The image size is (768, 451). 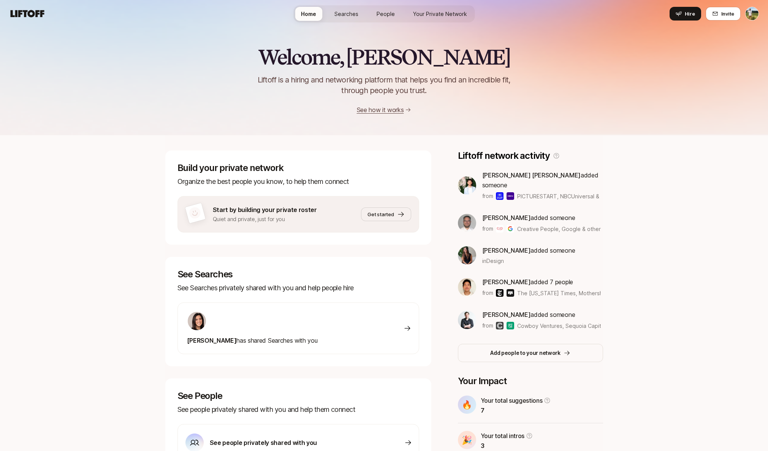 What do you see at coordinates (346, 14) in the screenshot?
I see `a: Searches` at bounding box center [346, 14].